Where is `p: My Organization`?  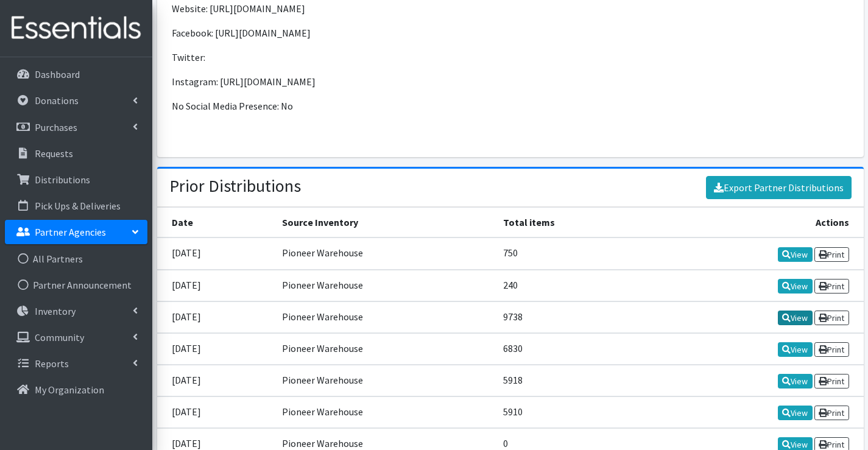 p: My Organization is located at coordinates (70, 390).